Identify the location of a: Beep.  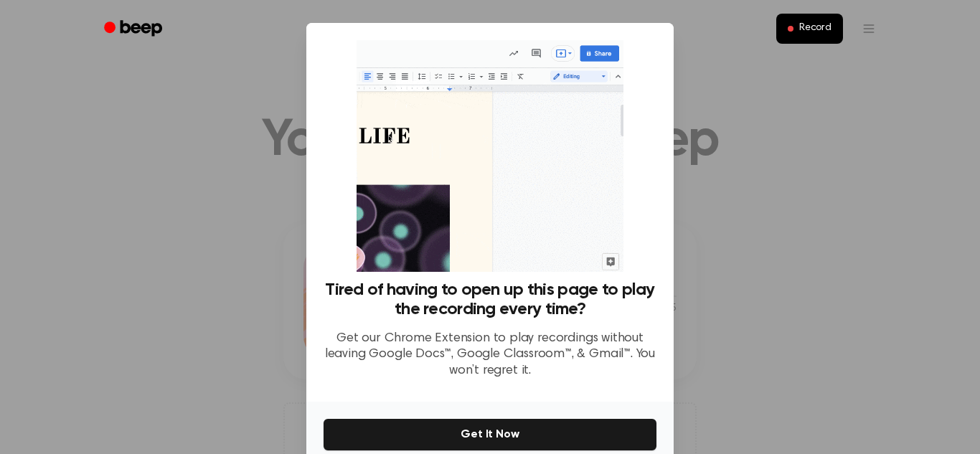
(134, 28).